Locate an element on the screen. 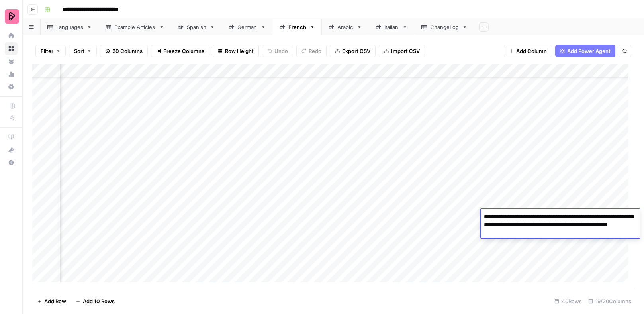 This screenshot has width=644, height=314. a: German is located at coordinates (247, 27).